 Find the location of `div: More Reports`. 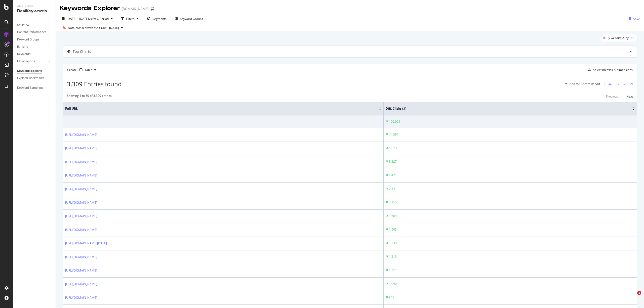

div: More Reports is located at coordinates (26, 61).